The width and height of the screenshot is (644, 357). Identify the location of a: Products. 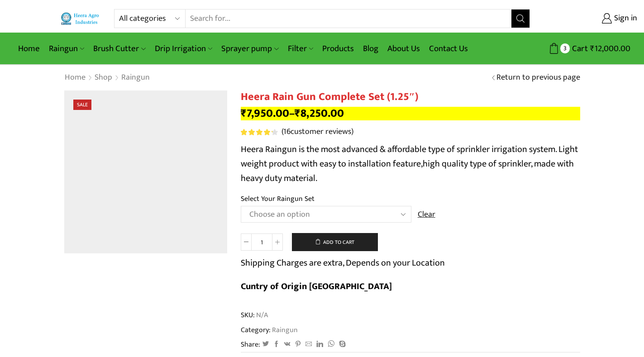
(338, 48).